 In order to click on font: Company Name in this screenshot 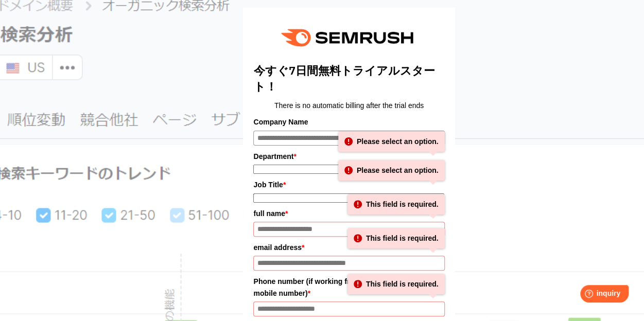, I will do `click(281, 122)`.